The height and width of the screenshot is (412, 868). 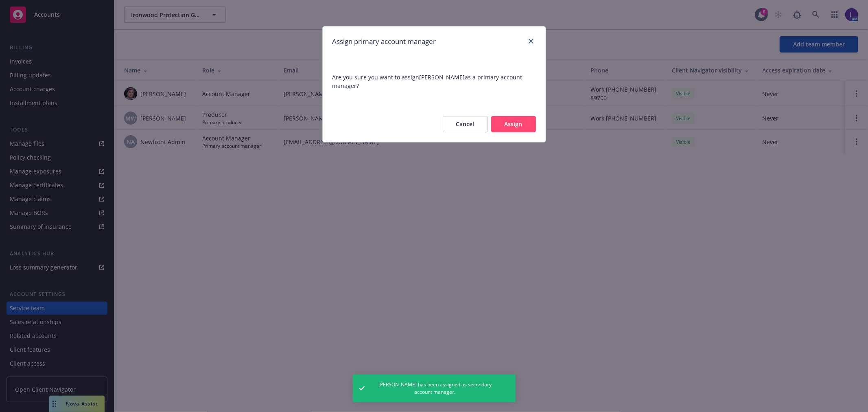 What do you see at coordinates (384, 42) in the screenshot?
I see `h1: Assign primary account manager` at bounding box center [384, 42].